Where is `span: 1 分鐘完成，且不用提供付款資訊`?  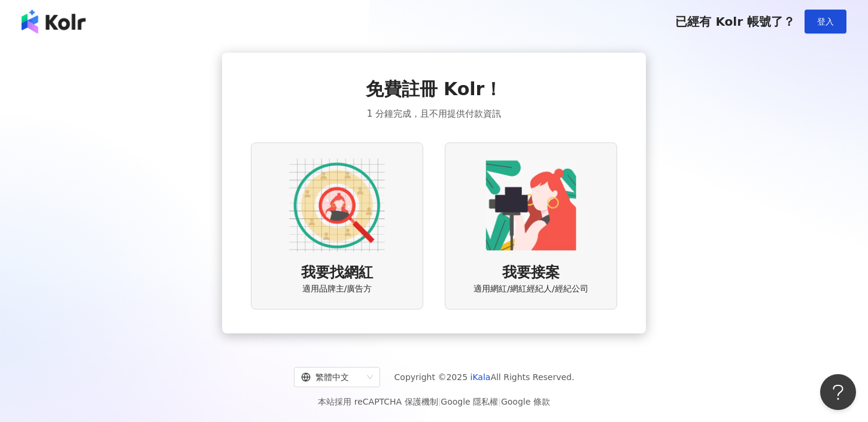
span: 1 分鐘完成，且不用提供付款資訊 is located at coordinates (434, 113).